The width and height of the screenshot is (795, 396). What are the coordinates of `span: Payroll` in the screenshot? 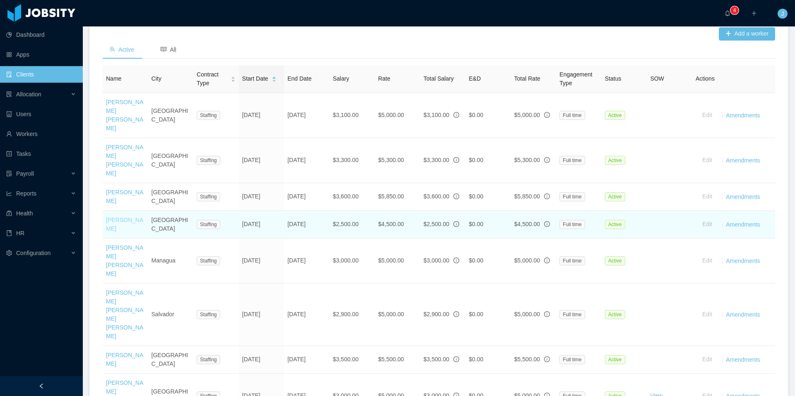 It's located at (25, 174).